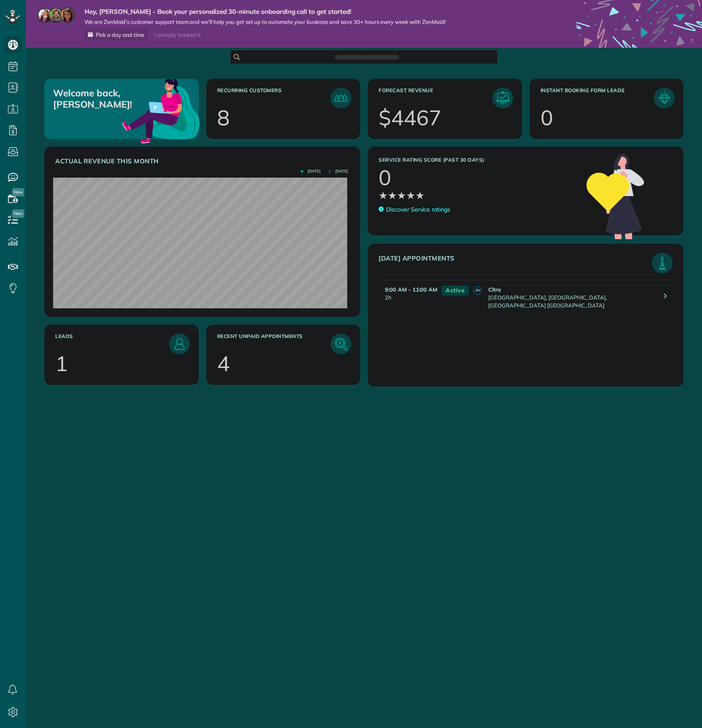 This screenshot has width=702, height=728. Describe the element at coordinates (418, 209) in the screenshot. I see `p: Discover Service ratings` at that location.